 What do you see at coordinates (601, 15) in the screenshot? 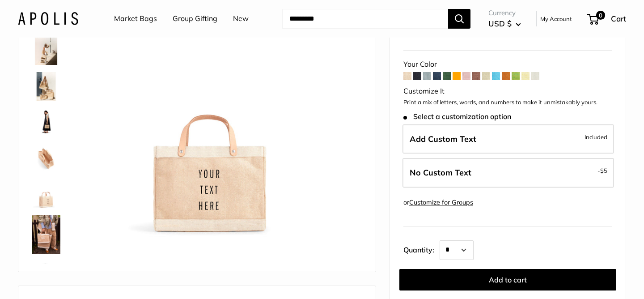
I see `span: 0` at bounding box center [601, 15].